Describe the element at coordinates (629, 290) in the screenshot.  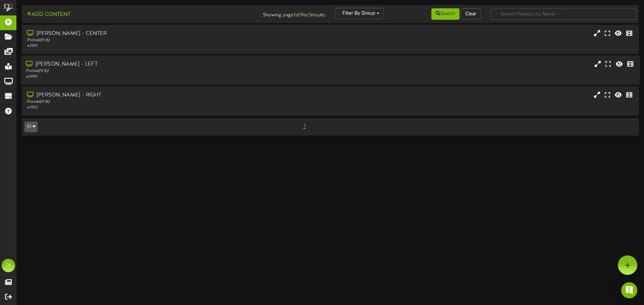
I see `div: Open Intercom Messenger` at that location.